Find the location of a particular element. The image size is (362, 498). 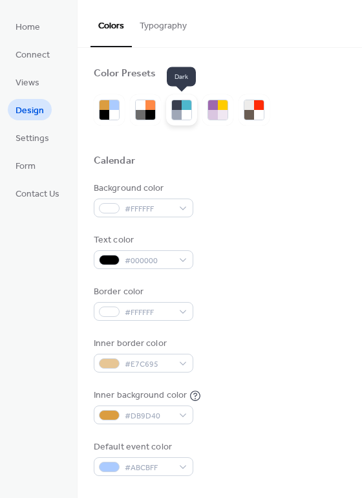

div: Color Presets is located at coordinates (125, 74).